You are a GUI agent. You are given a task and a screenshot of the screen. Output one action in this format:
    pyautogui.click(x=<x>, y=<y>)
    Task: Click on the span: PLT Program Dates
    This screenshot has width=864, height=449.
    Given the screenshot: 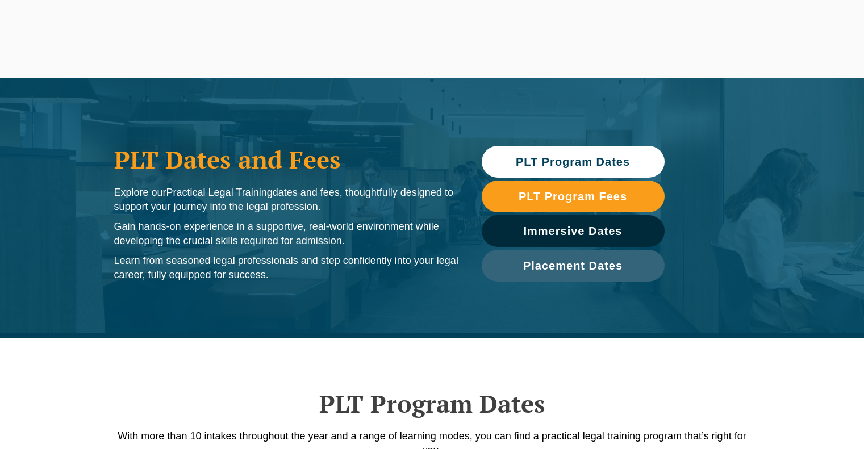 What is the action you would take?
    pyautogui.click(x=572, y=162)
    